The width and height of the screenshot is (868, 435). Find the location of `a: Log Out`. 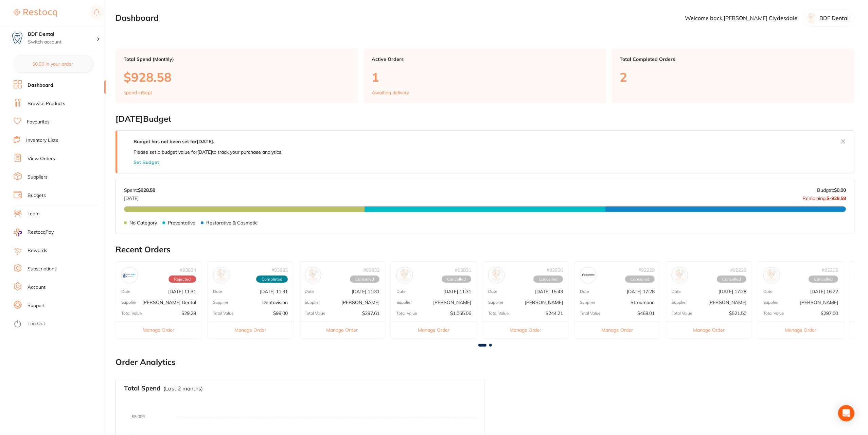

a: Log Out is located at coordinates (36, 324).